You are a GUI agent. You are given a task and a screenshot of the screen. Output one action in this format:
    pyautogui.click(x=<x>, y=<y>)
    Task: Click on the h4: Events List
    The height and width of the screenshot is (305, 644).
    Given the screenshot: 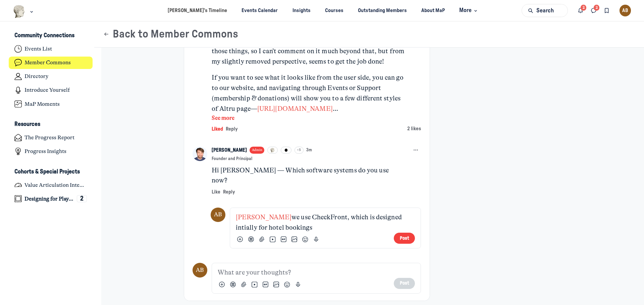 What is the action you would take?
    pyautogui.click(x=38, y=49)
    